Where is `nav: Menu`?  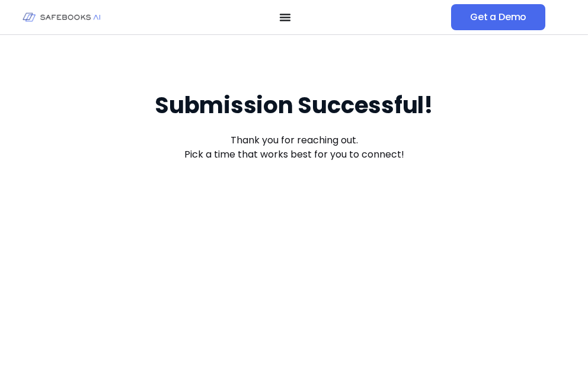
nav: Menu is located at coordinates (285, 17).